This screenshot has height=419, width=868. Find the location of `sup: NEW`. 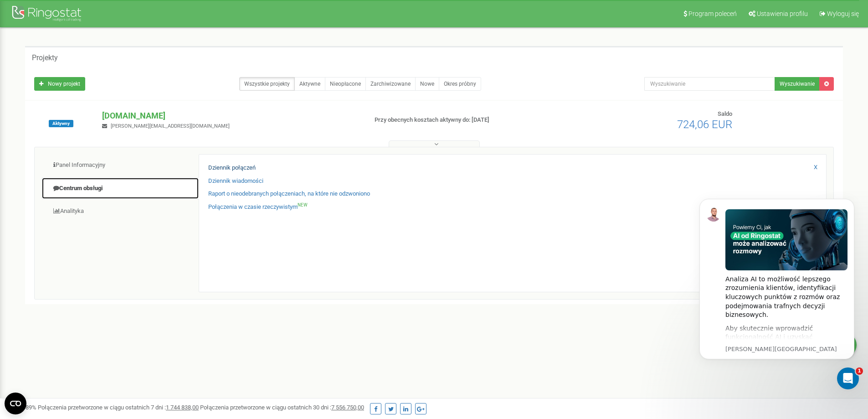

sup: NEW is located at coordinates (302, 204).